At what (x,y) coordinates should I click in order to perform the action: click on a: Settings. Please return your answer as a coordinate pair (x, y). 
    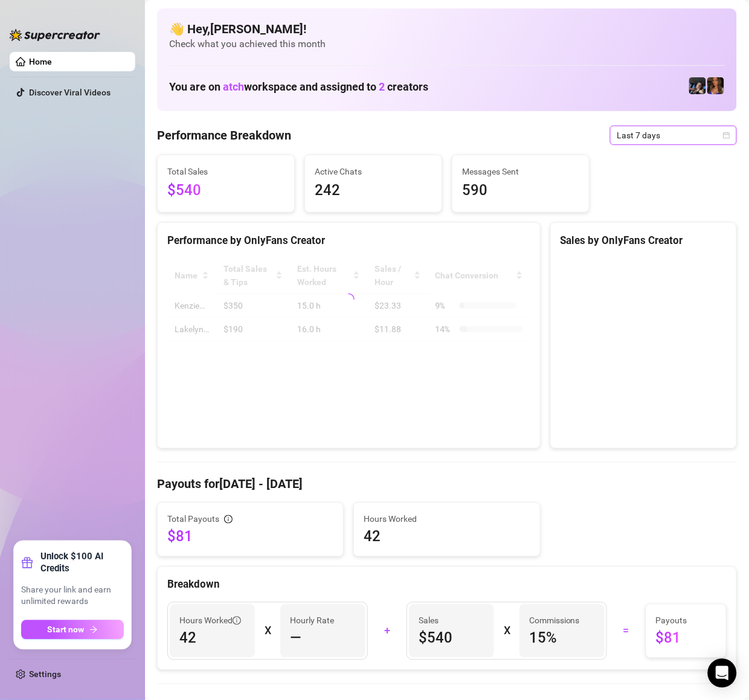
    Looking at the image, I should click on (45, 675).